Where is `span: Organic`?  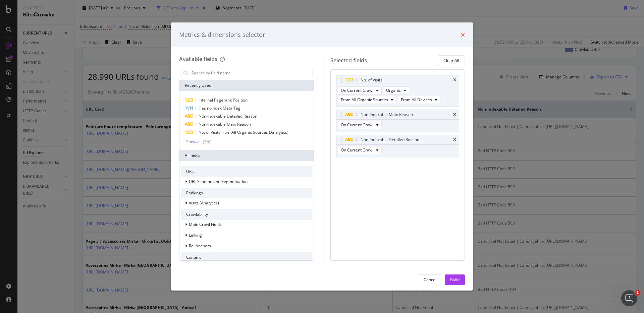 span: Organic is located at coordinates (393, 90).